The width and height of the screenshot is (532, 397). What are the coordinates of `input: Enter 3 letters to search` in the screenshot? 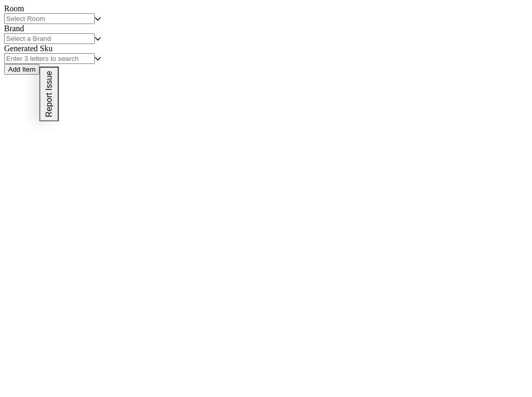 It's located at (49, 58).